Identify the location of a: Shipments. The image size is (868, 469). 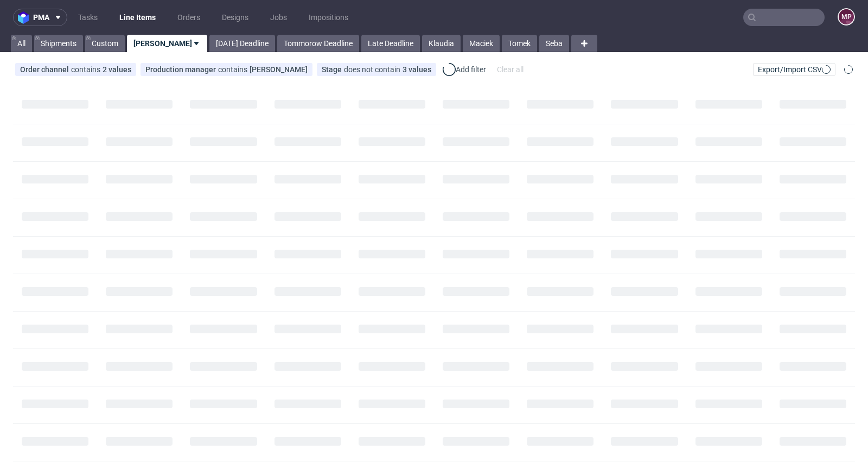
(58, 44).